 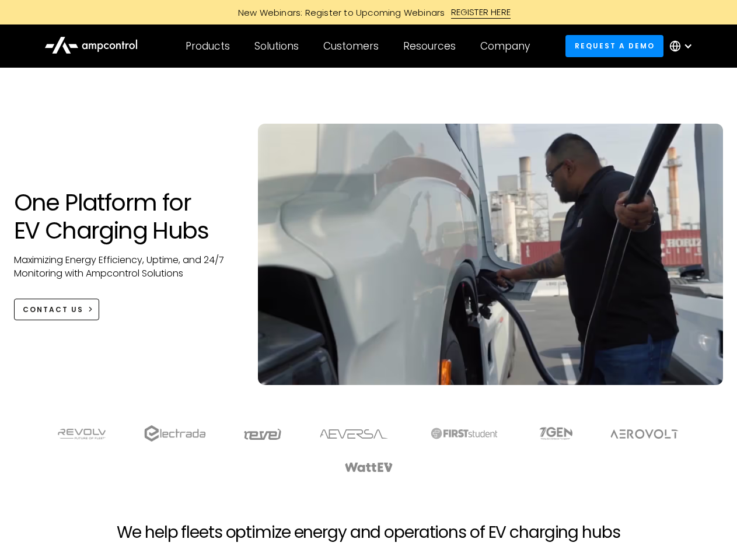 I want to click on div: Company, so click(x=505, y=46).